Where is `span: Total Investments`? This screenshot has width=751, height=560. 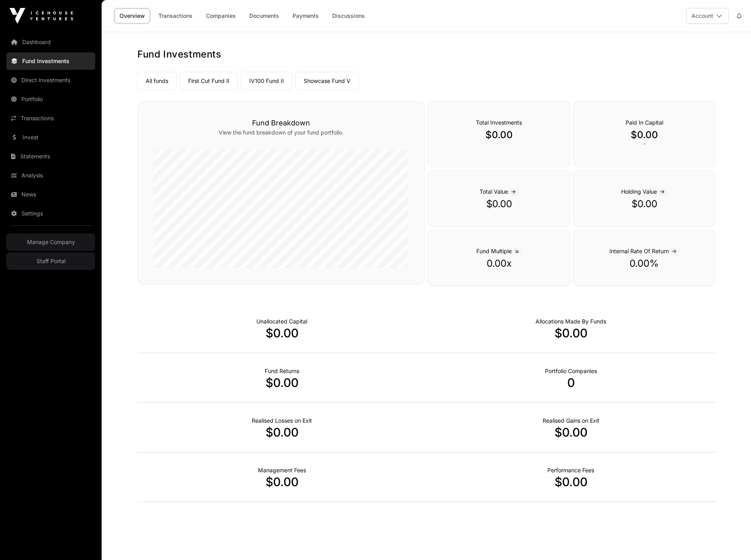
span: Total Investments is located at coordinates (499, 122).